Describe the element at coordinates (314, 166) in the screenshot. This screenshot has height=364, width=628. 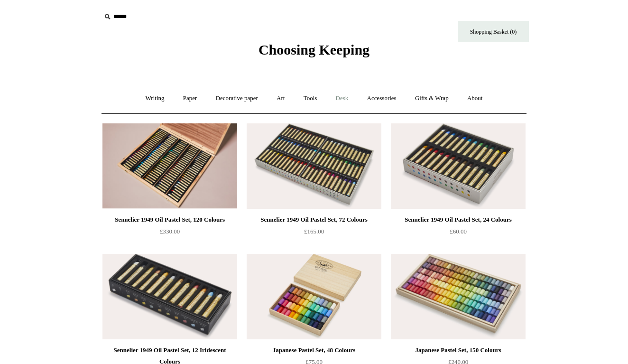
I see `img: Sennelier 1949 Oil Pastel Set, 72 Colours` at that location.